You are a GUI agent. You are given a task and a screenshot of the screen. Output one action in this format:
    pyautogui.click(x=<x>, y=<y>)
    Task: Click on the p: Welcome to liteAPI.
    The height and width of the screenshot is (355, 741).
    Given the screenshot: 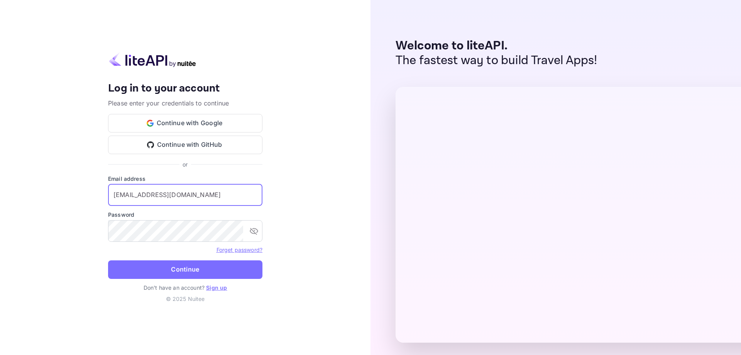 What is the action you would take?
    pyautogui.click(x=496, y=46)
    